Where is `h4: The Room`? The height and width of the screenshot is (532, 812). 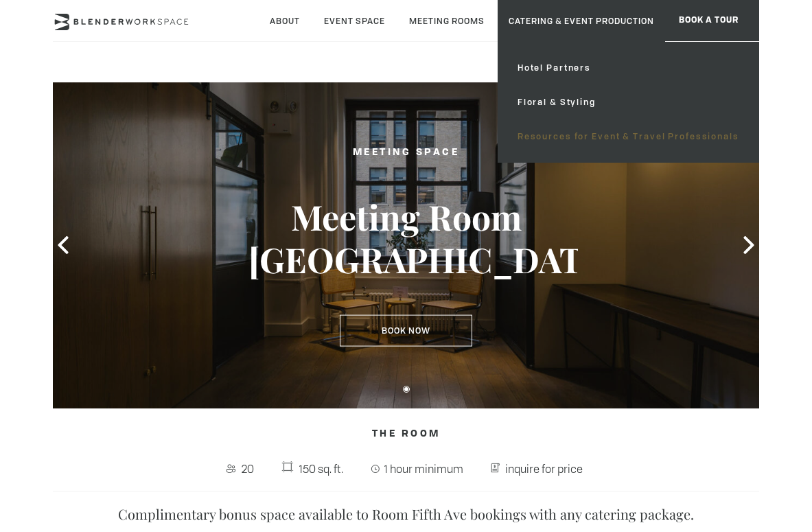 h4: The Room is located at coordinates (406, 434).